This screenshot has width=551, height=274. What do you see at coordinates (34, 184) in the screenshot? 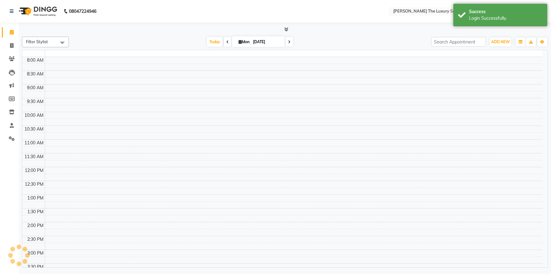
I see `div: 12:30 PM` at bounding box center [34, 184].